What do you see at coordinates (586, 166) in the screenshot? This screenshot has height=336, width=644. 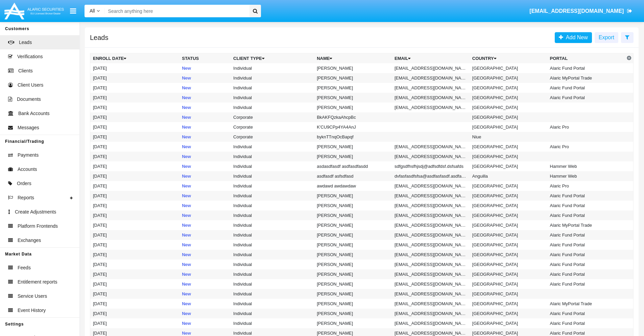 I see `td: Hammer Web` at bounding box center [586, 166].